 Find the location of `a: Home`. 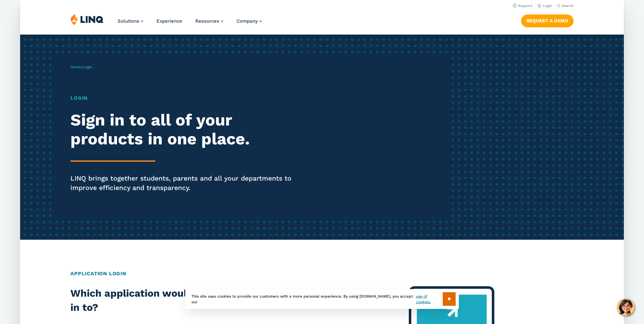

a: Home is located at coordinates (76, 67).